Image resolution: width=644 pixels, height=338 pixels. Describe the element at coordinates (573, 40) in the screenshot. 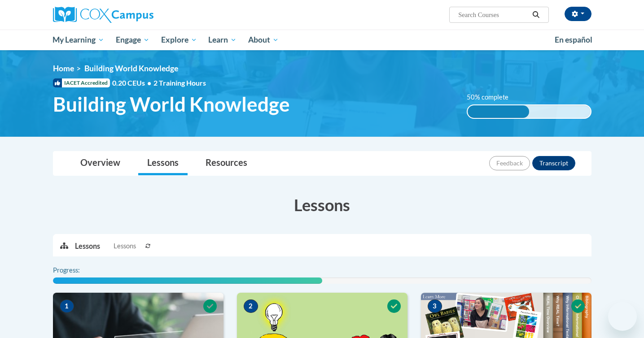

I see `a: En español` at that location.